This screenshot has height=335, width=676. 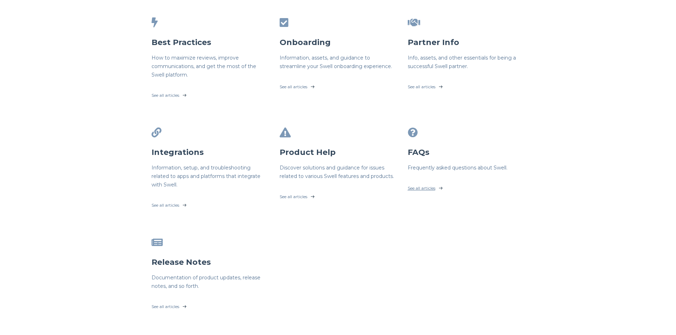 What do you see at coordinates (466, 62) in the screenshot?
I see `h6: Info, assets, and other essentials for being a successful Swell partner.` at bounding box center [466, 62].